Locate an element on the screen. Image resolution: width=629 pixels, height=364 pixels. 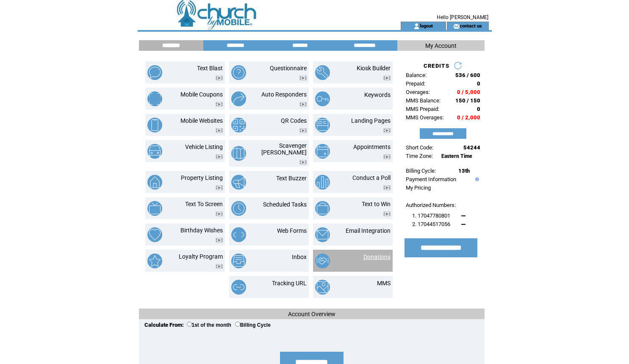
a: Tracking URL is located at coordinates (290, 283).